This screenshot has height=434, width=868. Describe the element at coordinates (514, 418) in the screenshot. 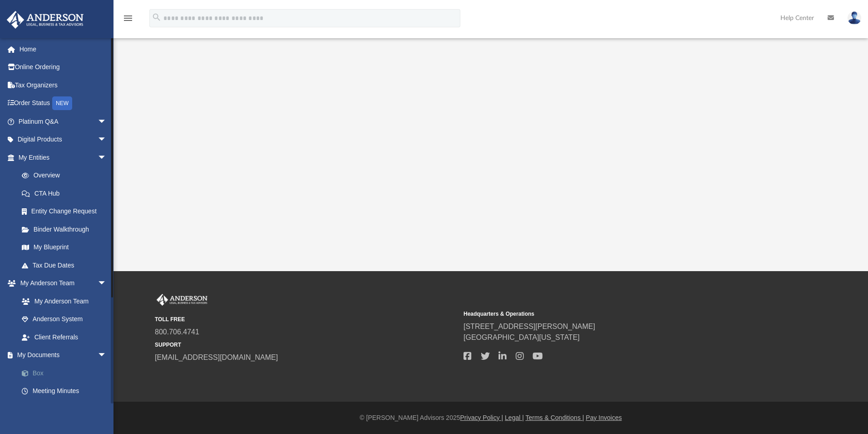

I see `a: Legal |` at that location.